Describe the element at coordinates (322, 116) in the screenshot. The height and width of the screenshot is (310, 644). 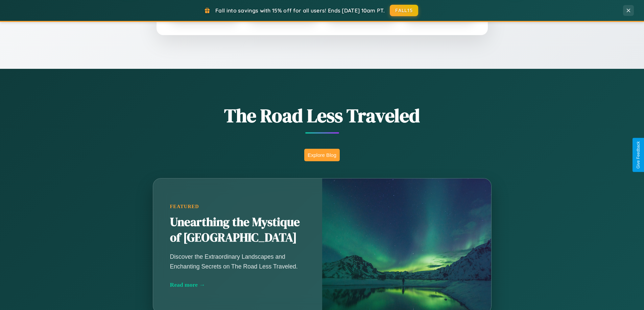
I see `h1: The Road Less Traveled` at that location.